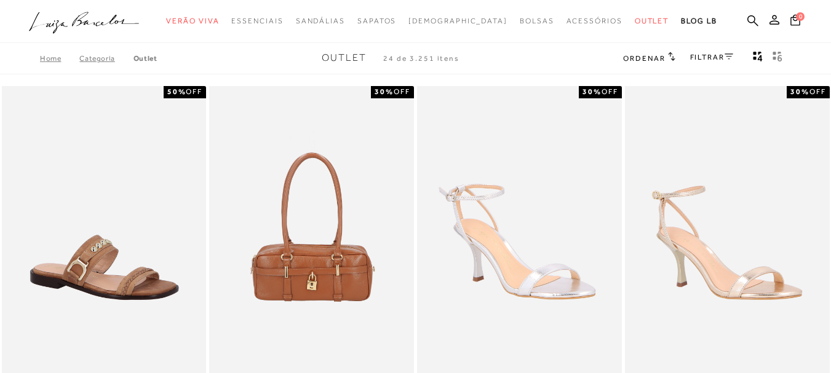  I want to click on span: Acessórios, so click(594, 21).